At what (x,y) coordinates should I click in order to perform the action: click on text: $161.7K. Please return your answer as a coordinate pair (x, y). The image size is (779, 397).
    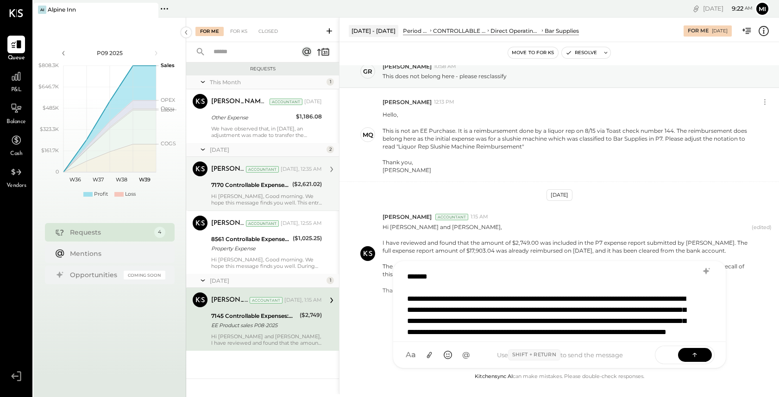
    Looking at the image, I should click on (50, 150).